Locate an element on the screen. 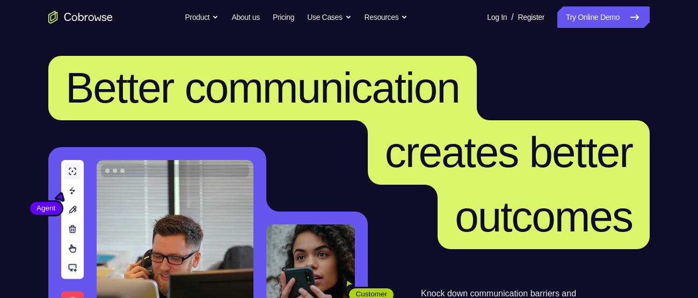 Image resolution: width=698 pixels, height=298 pixels. span: Better communication is located at coordinates (262, 87).